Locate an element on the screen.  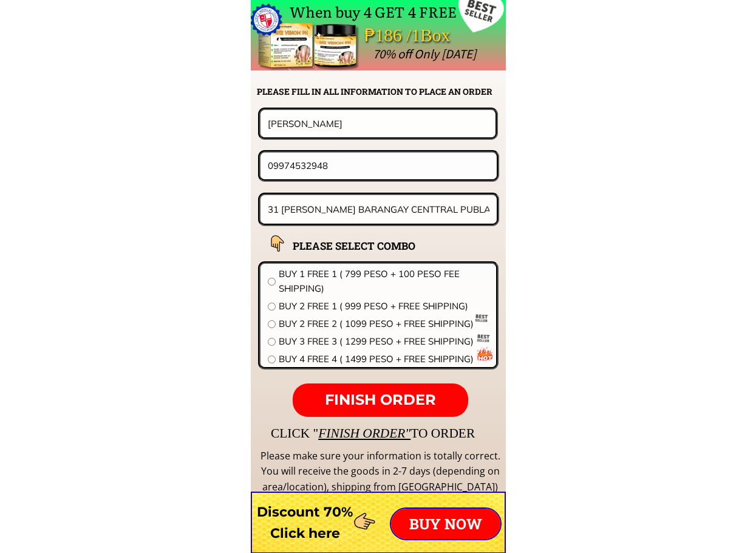
span: BUY 1 FREE 1 ( 799 PESO + 100 PESO FEE SHIPPING) is located at coordinates (384, 281).